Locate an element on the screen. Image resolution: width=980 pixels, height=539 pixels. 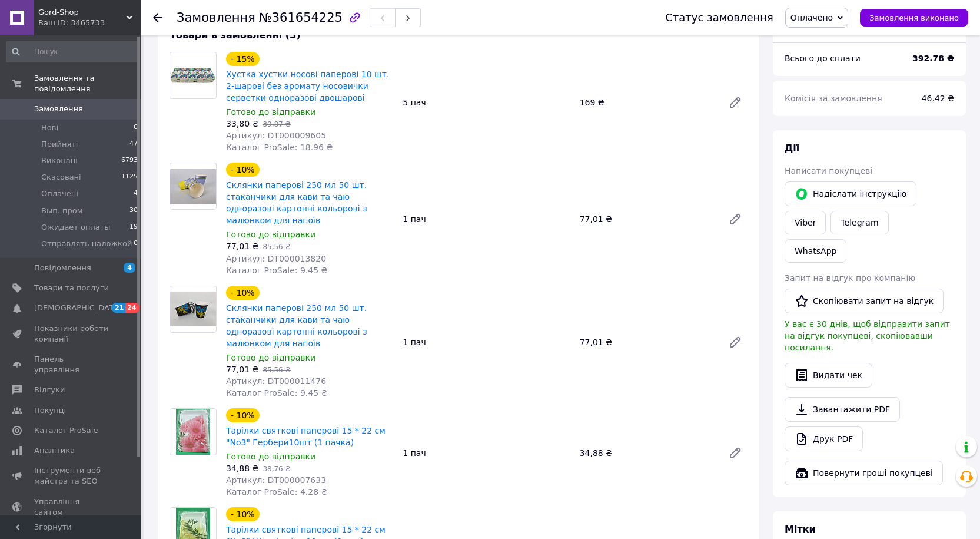
img: Хустка хустки носові паперові 10 шт. 2-шарові без аромату носовички серветки одноразові двошарові is located at coordinates (193, 76).